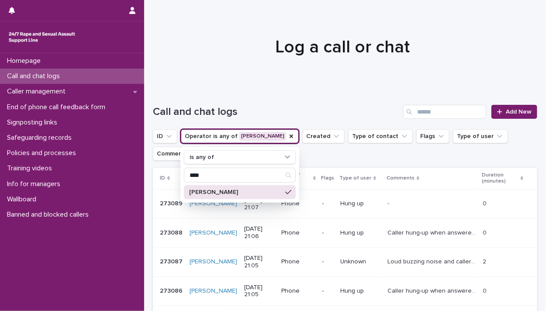 The image size is (546, 311). Describe the element at coordinates (202, 157) in the screenshot. I see `p: is any of` at that location.